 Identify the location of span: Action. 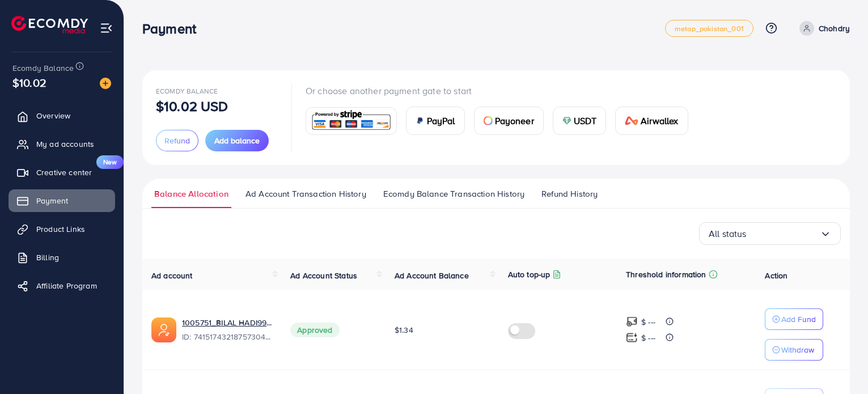
(776, 276).